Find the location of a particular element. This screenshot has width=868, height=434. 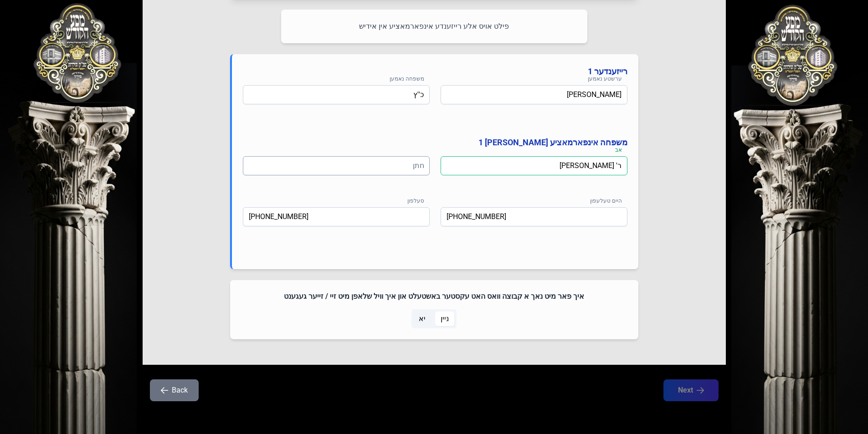

button: Back is located at coordinates (174, 390).